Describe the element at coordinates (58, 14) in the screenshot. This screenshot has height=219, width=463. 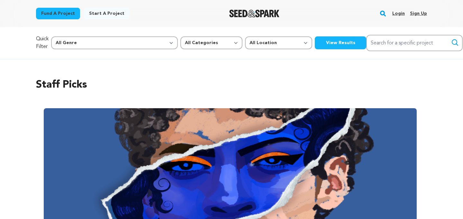
I see `a: Fund a project` at that location.